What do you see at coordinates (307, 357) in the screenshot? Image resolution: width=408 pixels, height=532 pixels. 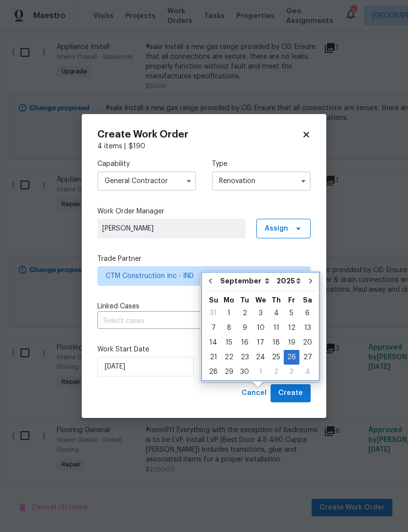 I see `div: 27` at bounding box center [307, 357].